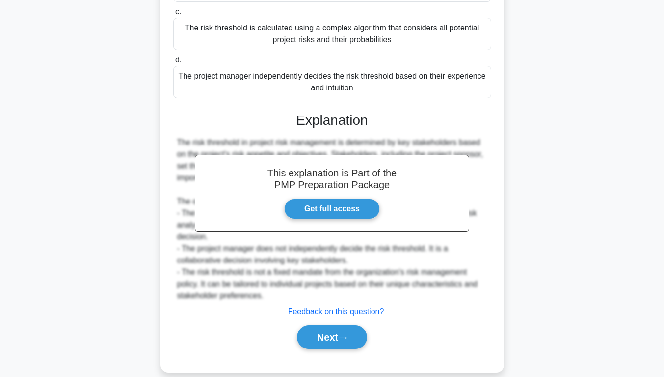  What do you see at coordinates (332, 34) in the screenshot?
I see `div: The risk threshold is calculated using a complex algorithm that considers all potential project r...` at bounding box center [332, 34].